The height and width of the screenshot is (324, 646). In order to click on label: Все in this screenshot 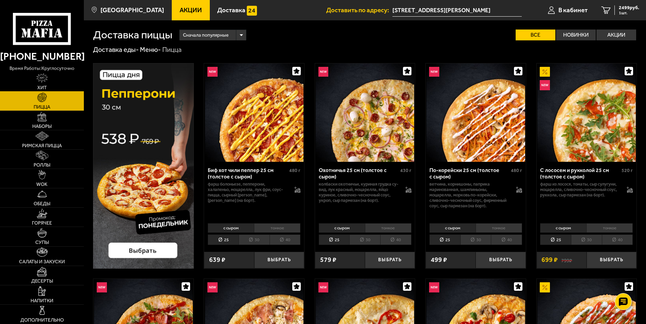, I will do `click(536, 35)`.